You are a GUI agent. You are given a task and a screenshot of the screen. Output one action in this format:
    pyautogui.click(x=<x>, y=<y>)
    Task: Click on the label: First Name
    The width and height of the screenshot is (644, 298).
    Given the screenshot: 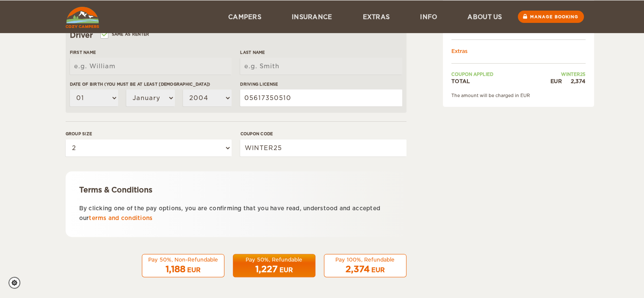 What is the action you would take?
    pyautogui.click(x=151, y=52)
    